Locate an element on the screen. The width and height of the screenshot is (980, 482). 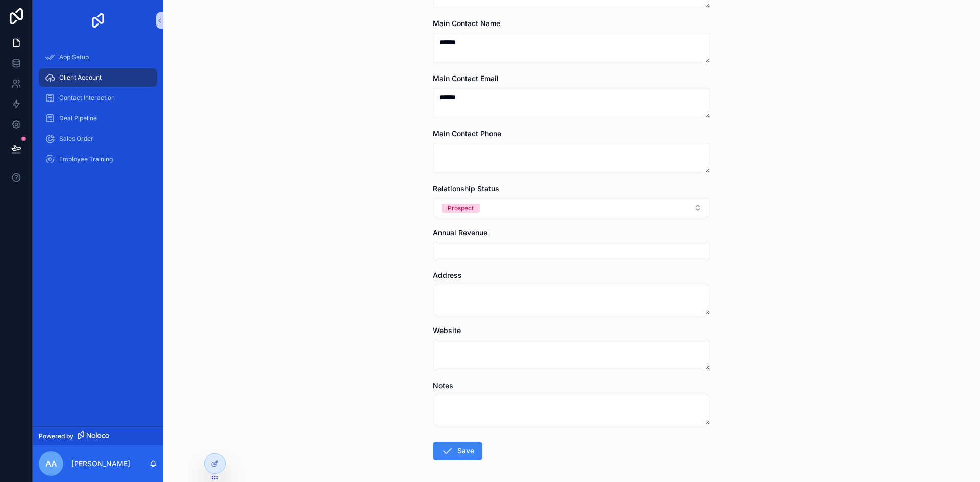
a: App Setup is located at coordinates (98, 57).